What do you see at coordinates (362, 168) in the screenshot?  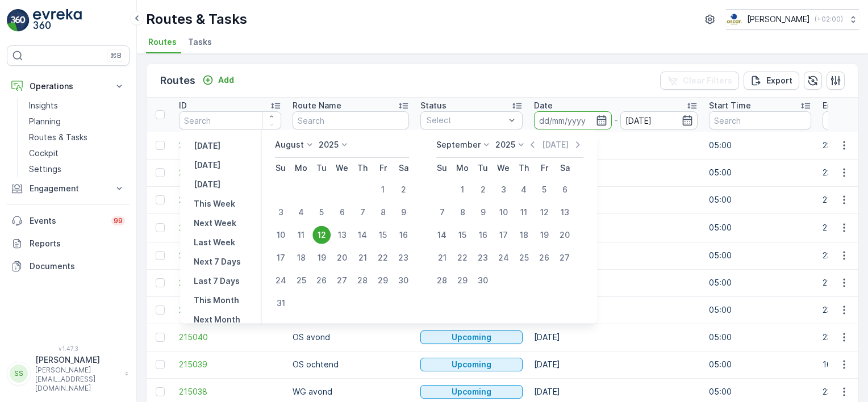 I see `th: Thursday` at bounding box center [362, 168].